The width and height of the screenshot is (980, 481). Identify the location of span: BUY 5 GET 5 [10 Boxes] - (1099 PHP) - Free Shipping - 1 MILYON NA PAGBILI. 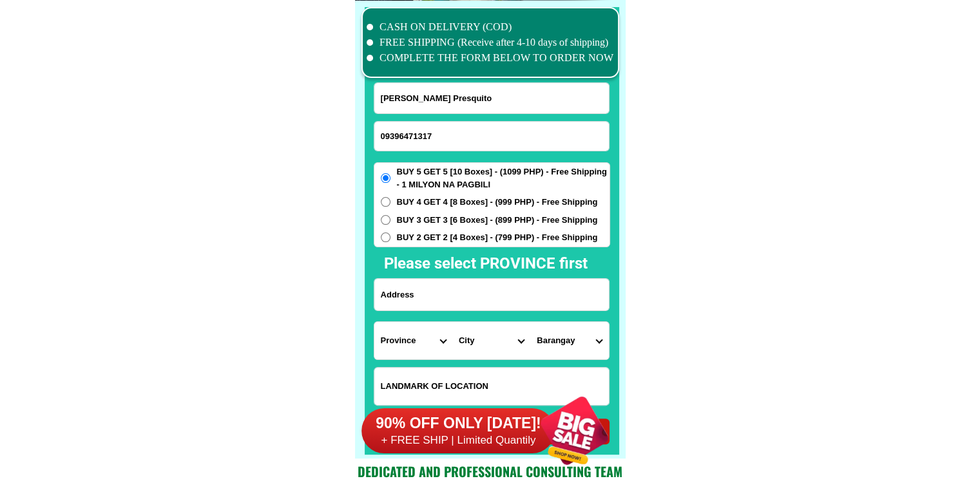
(504, 178).